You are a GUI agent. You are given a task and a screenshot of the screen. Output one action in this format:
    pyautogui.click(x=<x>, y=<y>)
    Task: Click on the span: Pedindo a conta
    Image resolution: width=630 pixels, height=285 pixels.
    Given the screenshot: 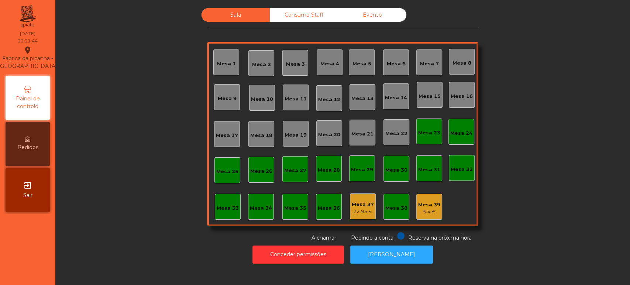 What is the action you would take?
    pyautogui.click(x=372, y=238)
    